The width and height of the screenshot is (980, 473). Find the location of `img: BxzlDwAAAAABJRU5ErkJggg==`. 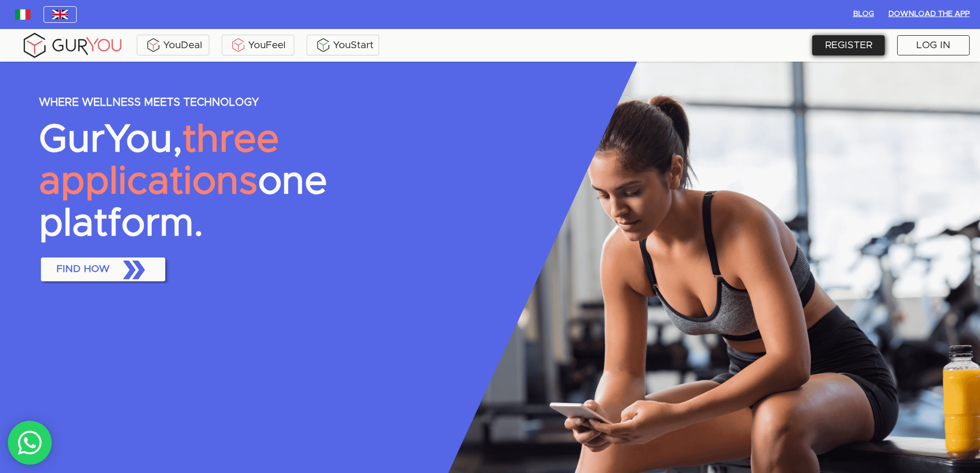

img: BxzlDwAAAAABJRU5ErkJggg== is located at coordinates (323, 45).